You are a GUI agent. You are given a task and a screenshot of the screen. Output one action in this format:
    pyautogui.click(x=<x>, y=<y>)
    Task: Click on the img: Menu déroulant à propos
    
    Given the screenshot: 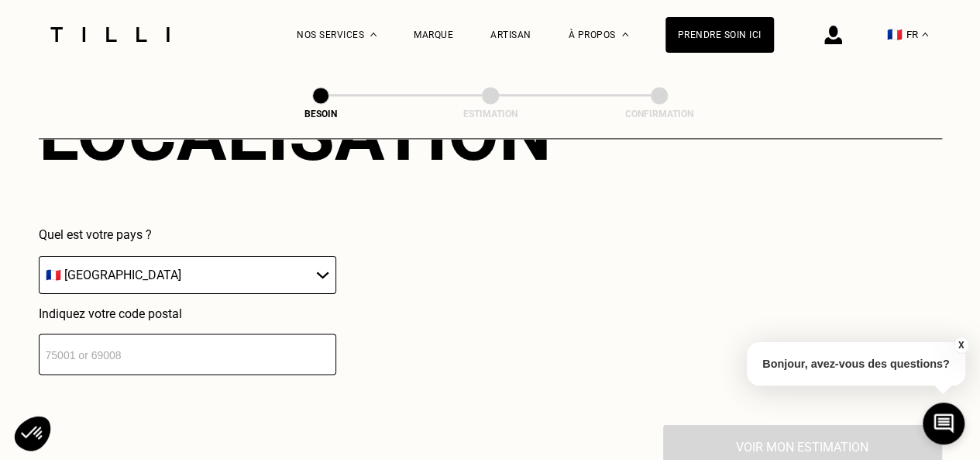 What is the action you would take?
    pyautogui.click(x=625, y=34)
    